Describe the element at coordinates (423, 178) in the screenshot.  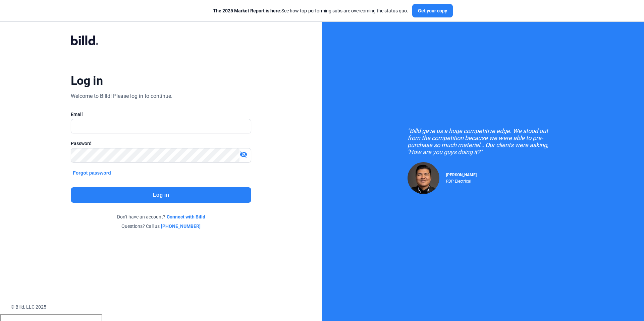
I see `img: Raul Pacheco` at that location.